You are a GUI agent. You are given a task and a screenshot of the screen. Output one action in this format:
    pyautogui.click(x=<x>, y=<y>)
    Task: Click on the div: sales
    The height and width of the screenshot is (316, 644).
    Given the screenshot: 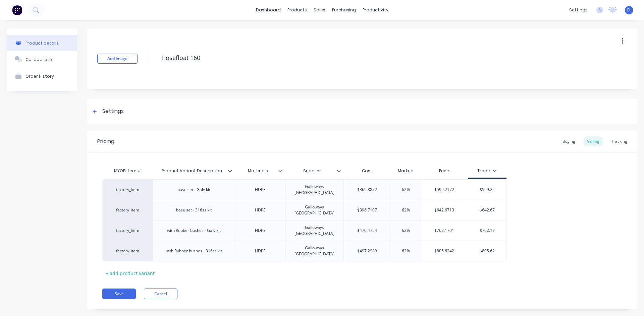 What is the action you would take?
    pyautogui.click(x=319, y=10)
    